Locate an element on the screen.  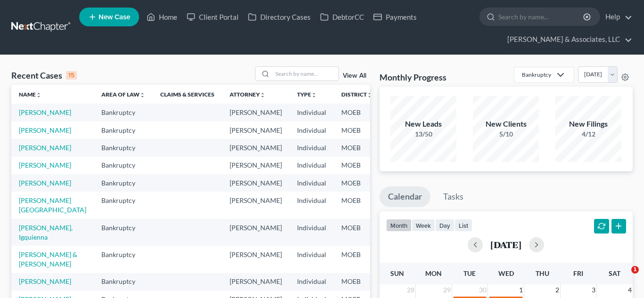
h3: Monthly Progress is located at coordinates (413, 77).